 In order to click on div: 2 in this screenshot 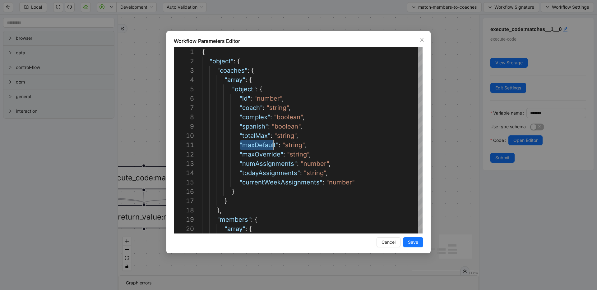, I will do `click(184, 61)`.